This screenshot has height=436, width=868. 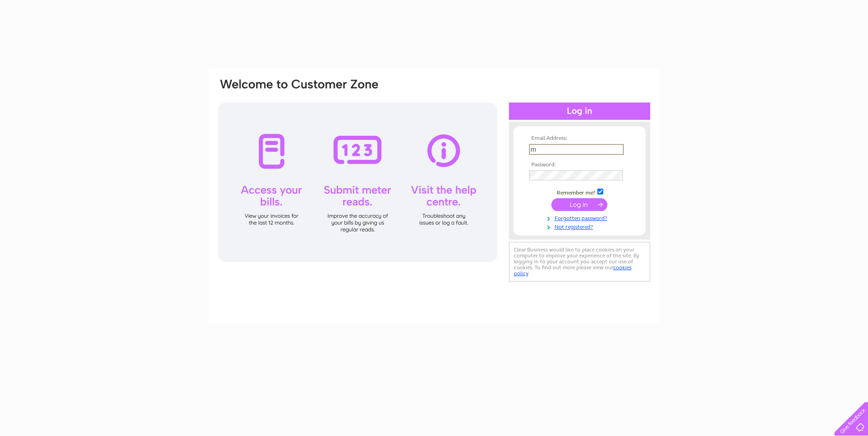 I want to click on a: cookies policy, so click(x=573, y=270).